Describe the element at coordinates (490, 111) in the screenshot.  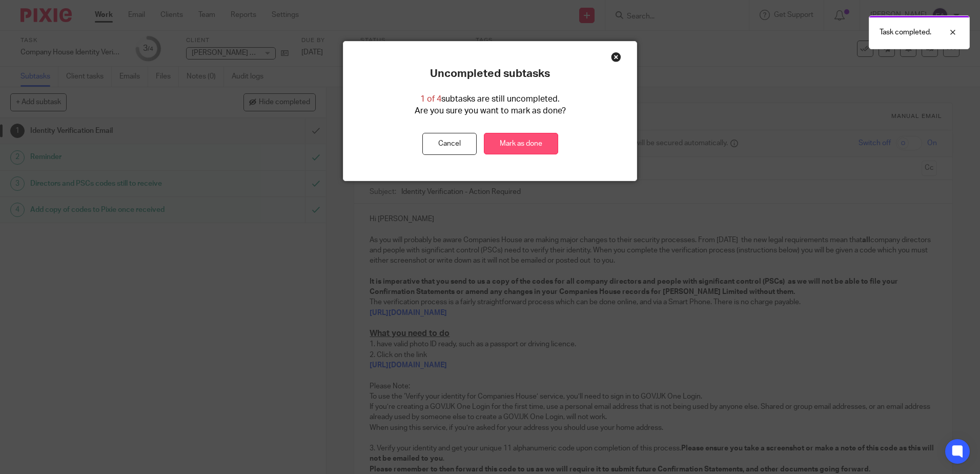
I see `p: Are you sure you want to mark as done?` at that location.